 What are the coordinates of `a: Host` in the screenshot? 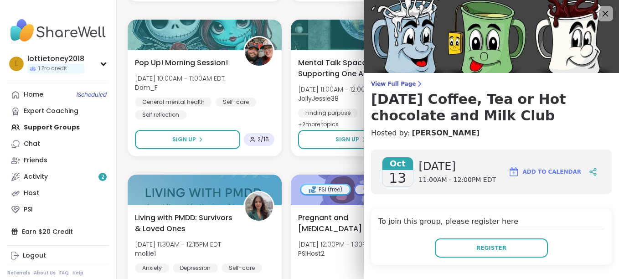 It's located at (58, 193).